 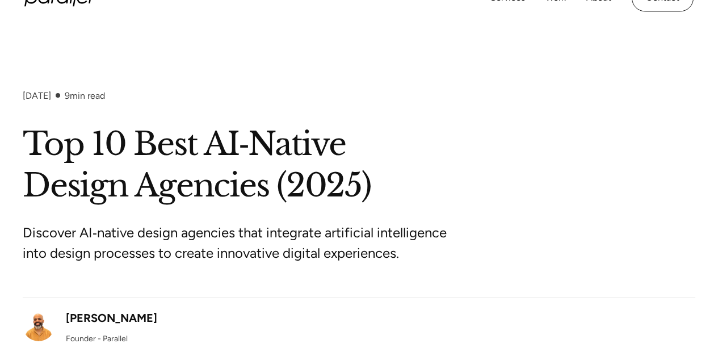 What do you see at coordinates (85, 95) in the screenshot?
I see `div: min read` at bounding box center [85, 95].